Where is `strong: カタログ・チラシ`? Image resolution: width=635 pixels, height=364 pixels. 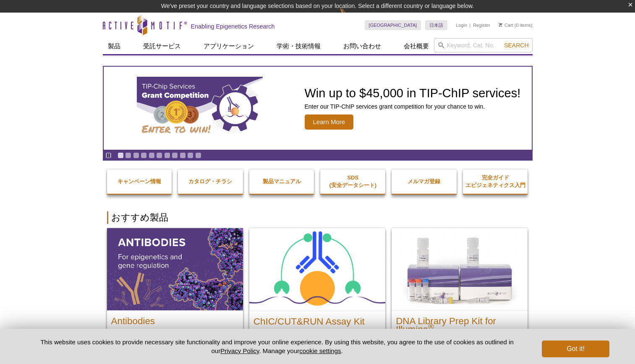
strong: カタログ・チラシ is located at coordinates (210, 181).